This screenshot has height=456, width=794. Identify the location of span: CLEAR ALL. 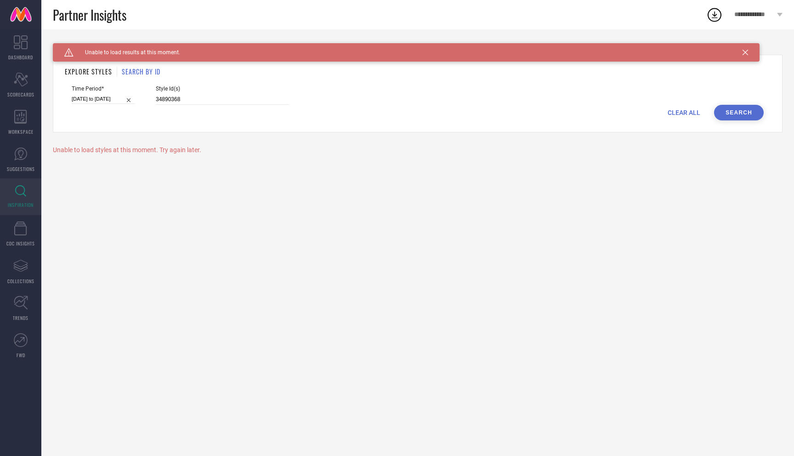
(684, 113).